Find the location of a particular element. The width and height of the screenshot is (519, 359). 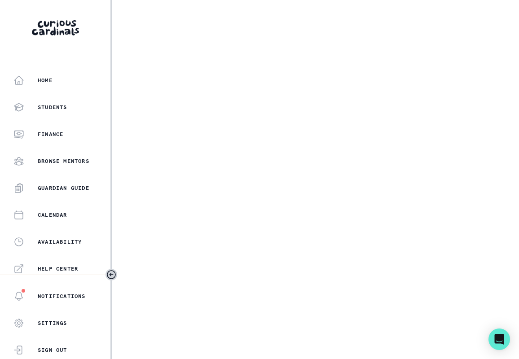

p: Settings is located at coordinates (53, 324).